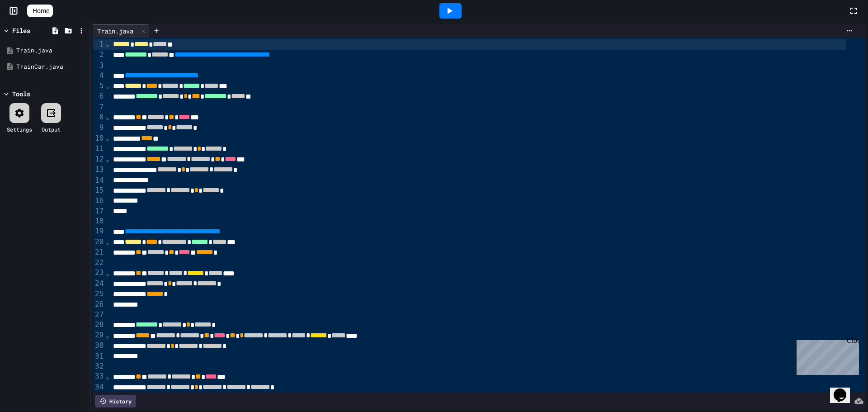  What do you see at coordinates (99, 315) in the screenshot?
I see `div: 27` at bounding box center [99, 315].